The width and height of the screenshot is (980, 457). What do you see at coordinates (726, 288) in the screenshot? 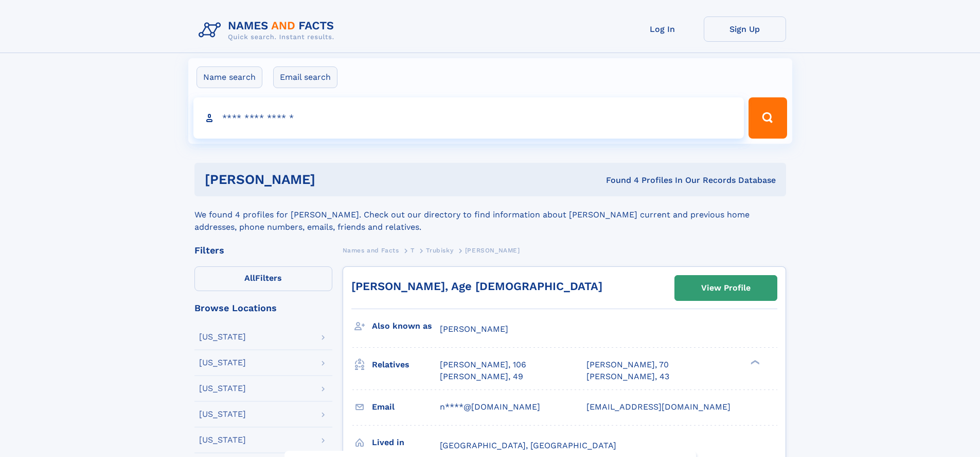
I see `a: View Profile` at bounding box center [726, 288].